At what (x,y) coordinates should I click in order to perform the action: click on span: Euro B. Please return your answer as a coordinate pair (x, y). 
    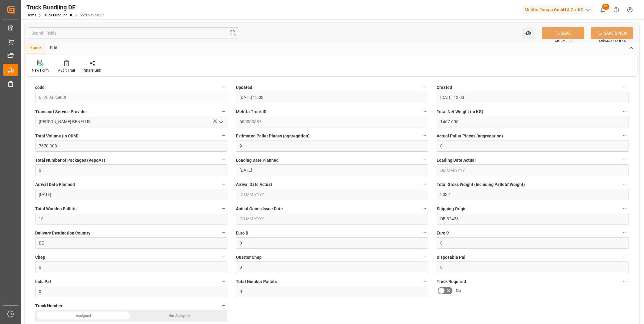
    Looking at the image, I should click on (242, 233).